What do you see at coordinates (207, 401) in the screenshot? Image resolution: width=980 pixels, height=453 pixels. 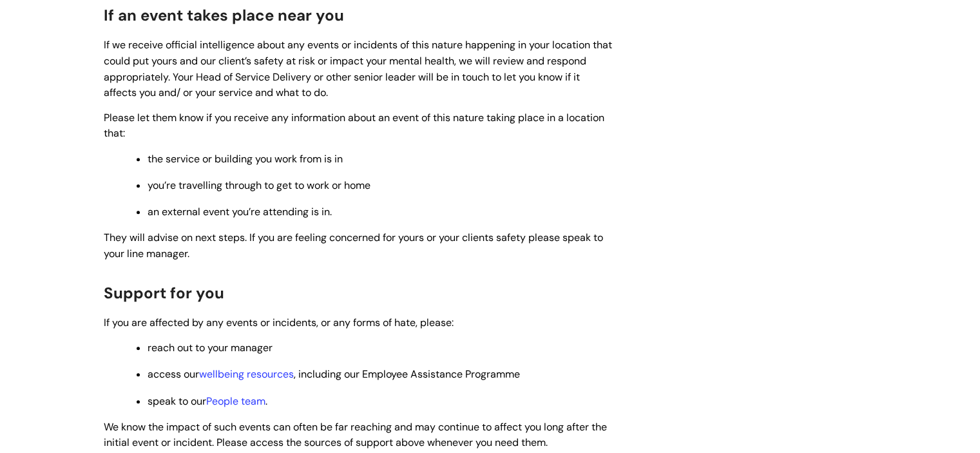 I see `span: speak to our .` at bounding box center [207, 401].